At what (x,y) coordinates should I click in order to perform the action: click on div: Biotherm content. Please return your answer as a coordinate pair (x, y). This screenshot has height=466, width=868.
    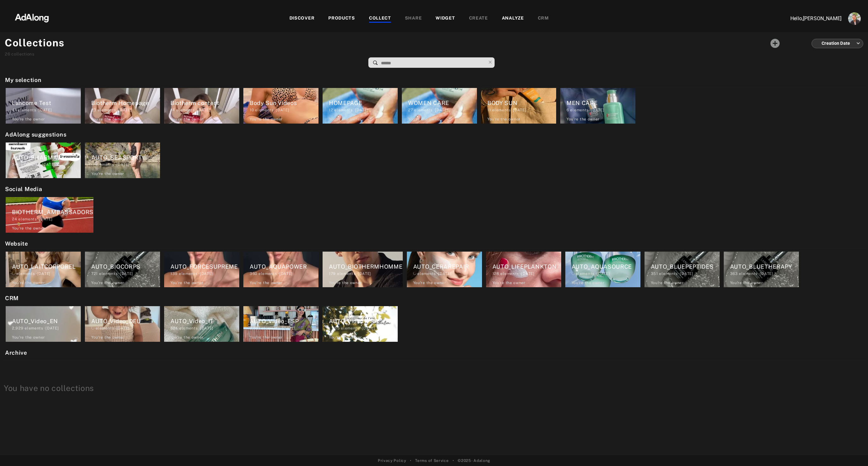
    Looking at the image, I should click on (205, 103).